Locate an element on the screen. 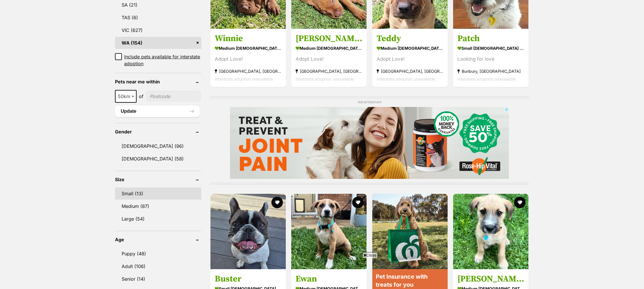  a: Senior (14) is located at coordinates (158, 279).